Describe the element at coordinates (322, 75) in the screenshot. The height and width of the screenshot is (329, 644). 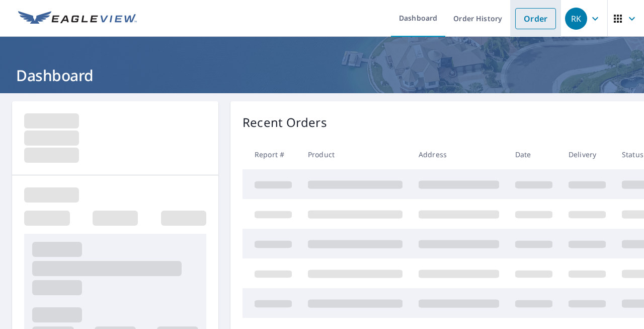
I see `h1: Dashboard` at that location.